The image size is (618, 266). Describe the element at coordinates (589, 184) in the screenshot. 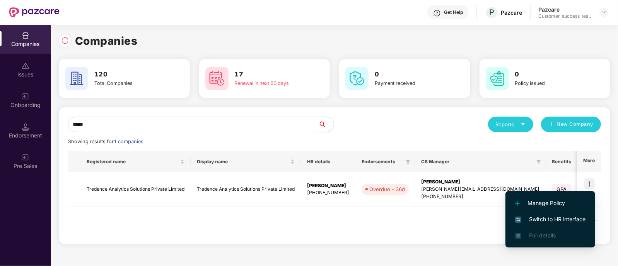

I see `img: icon` at that location.